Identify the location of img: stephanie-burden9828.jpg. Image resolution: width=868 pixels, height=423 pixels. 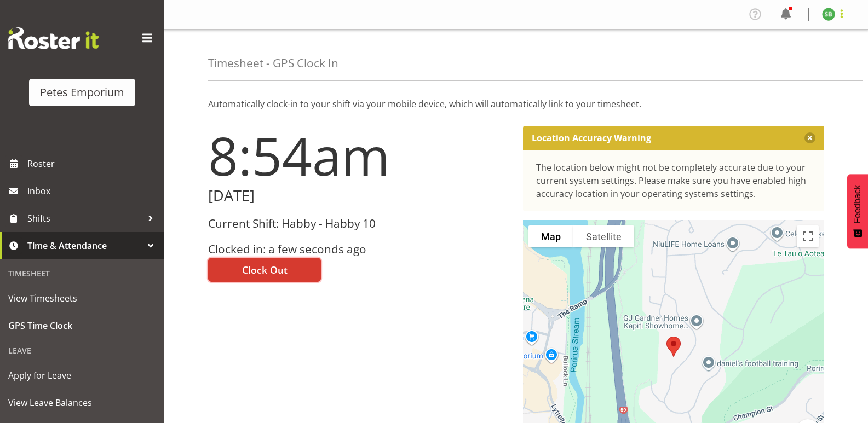
(829, 14).